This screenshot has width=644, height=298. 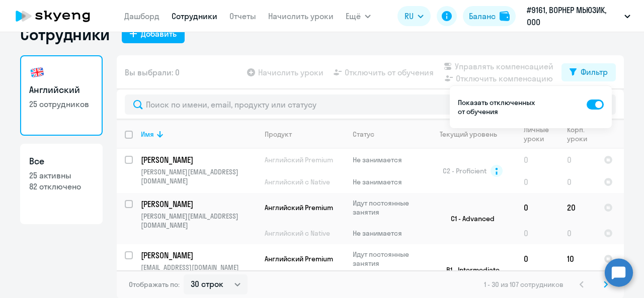 What do you see at coordinates (61, 95) in the screenshot?
I see `a: Английский25 сотрудников` at bounding box center [61, 95].